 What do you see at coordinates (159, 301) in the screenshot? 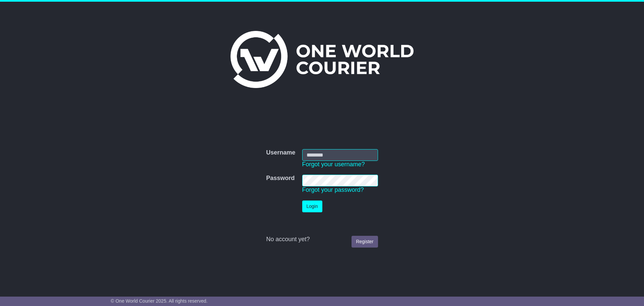
I see `span: © One World Courier 2025. All rights reserved.` at bounding box center [159, 301].